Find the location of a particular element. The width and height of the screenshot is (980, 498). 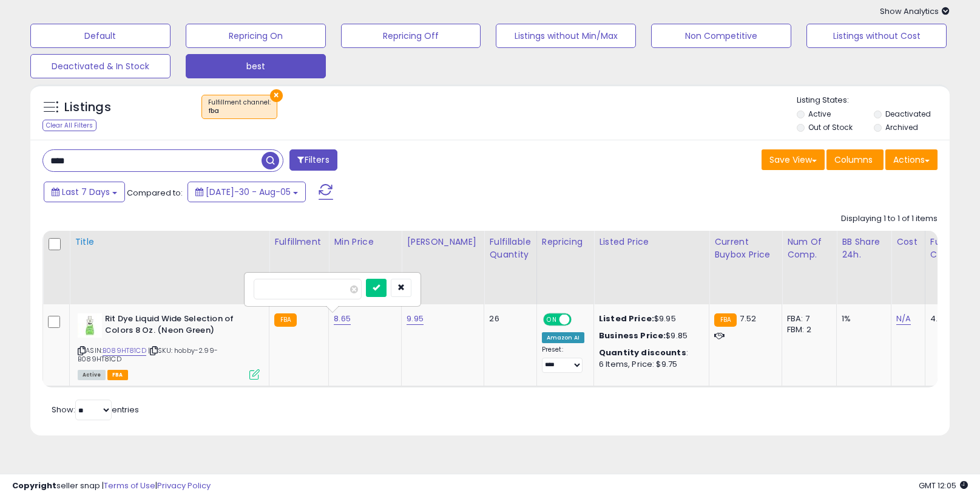

div: Displaying 1 to 1 of 1 items is located at coordinates (889, 219).